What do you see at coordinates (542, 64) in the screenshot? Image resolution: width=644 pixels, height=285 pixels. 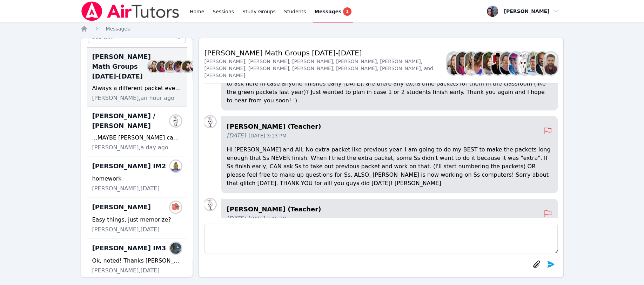 I see `img: Bernard Estephan` at bounding box center [542, 64].